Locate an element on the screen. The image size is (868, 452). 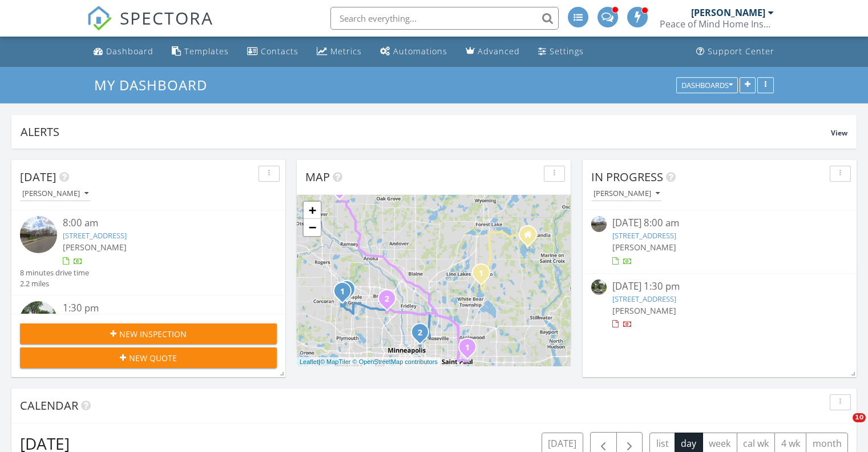
div: 12535 Ethan Ave N, Hugo, MN 55110 is located at coordinates (484, 276).